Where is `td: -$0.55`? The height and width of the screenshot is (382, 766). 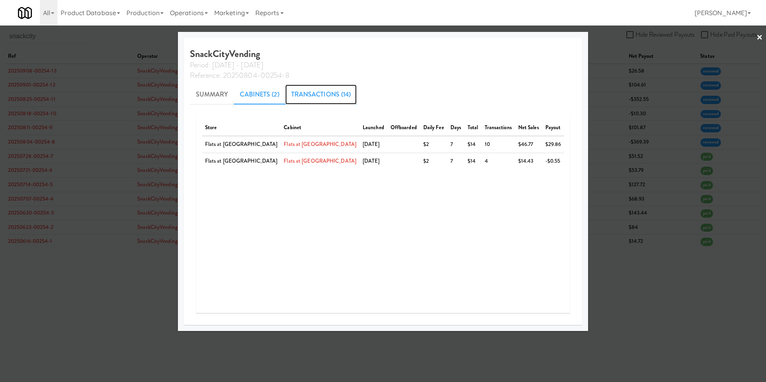
td: -$0.55 is located at coordinates (553, 161).